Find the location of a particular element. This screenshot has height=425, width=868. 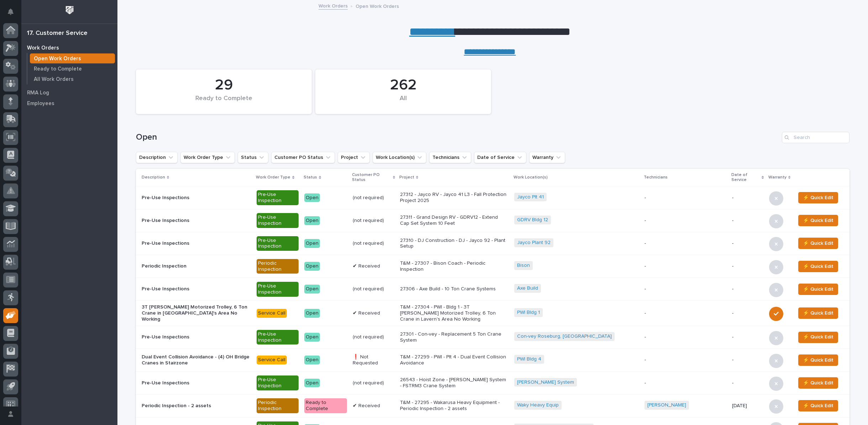

a: RMA Log is located at coordinates (69, 93).